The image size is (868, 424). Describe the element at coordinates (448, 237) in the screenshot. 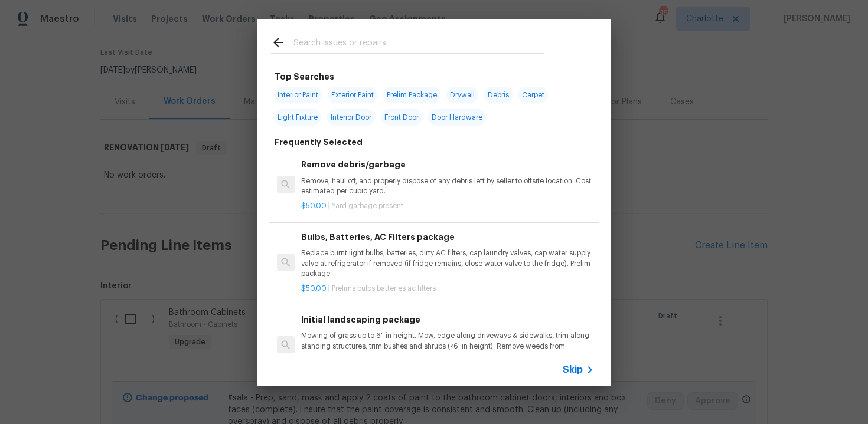

I see `h6: Bulbs, Batteries, AC Filters package` at that location.